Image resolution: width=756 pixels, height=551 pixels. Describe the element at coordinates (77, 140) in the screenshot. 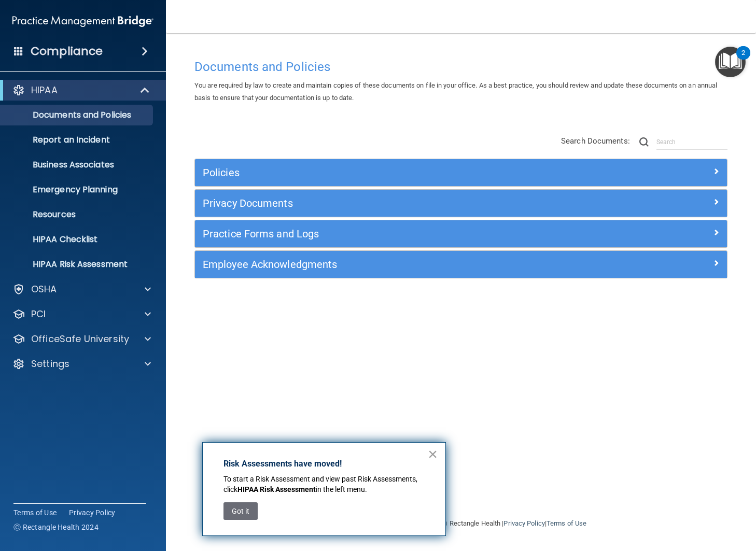

I see `p: Report an Incident` at that location.